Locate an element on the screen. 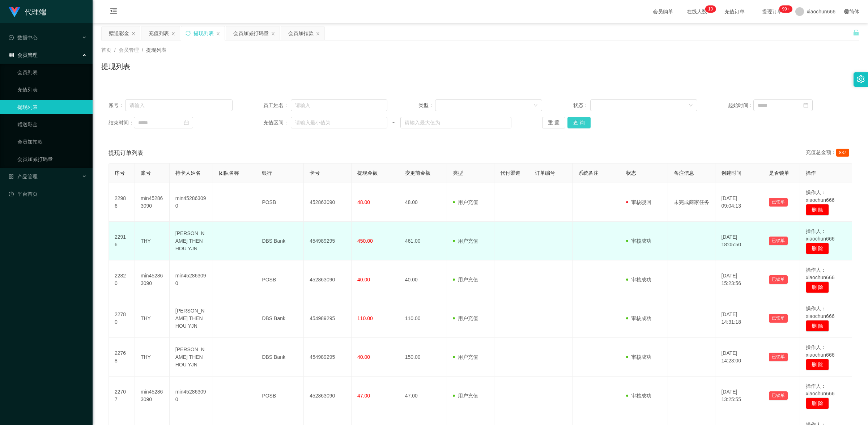 The width and height of the screenshot is (868, 425). span: 卡号 is located at coordinates (315, 173).